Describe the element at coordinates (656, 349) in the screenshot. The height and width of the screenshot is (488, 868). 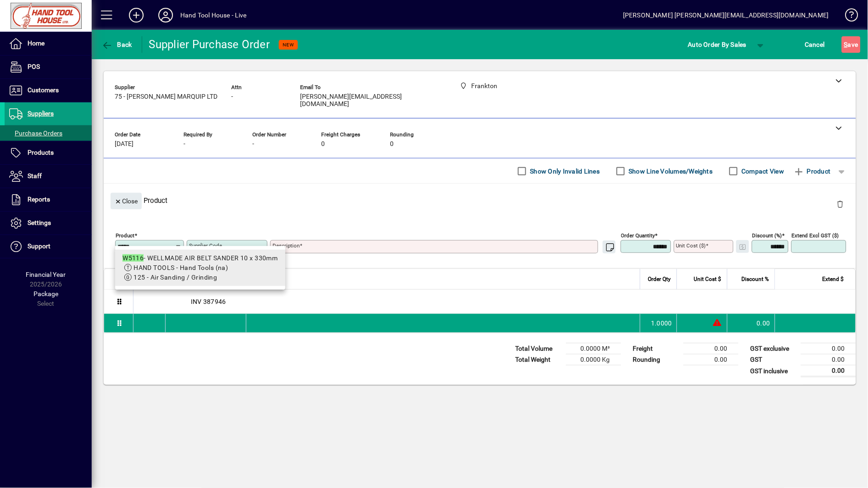
I see `td: Freight` at that location.